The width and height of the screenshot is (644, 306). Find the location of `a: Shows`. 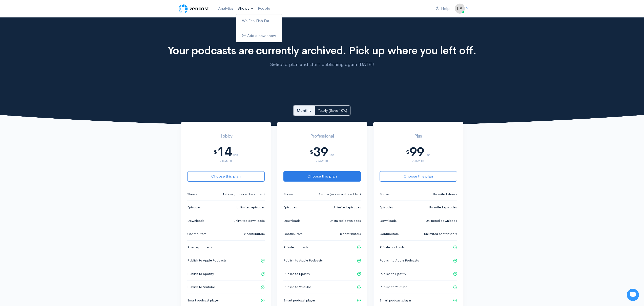

a: Shows is located at coordinates (246, 9).